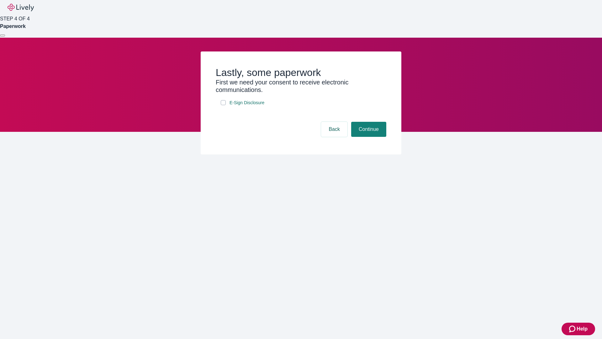  I want to click on span: Help, so click(582, 329).